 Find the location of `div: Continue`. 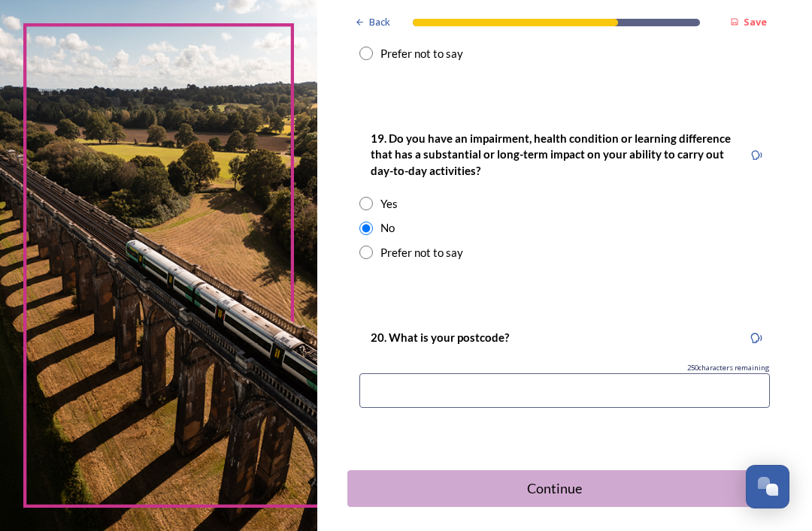

div: Continue is located at coordinates (554, 488).